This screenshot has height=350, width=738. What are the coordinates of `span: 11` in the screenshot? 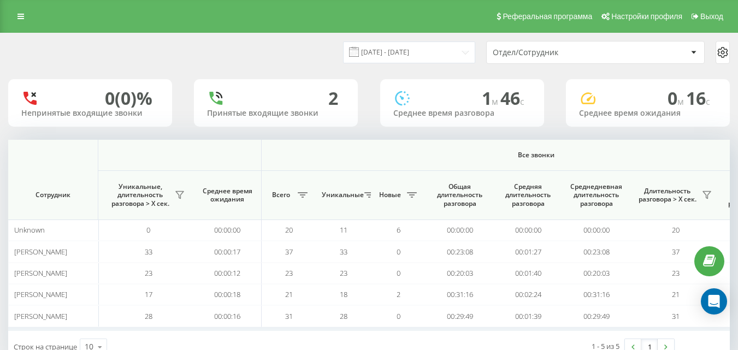 It's located at (344, 230).